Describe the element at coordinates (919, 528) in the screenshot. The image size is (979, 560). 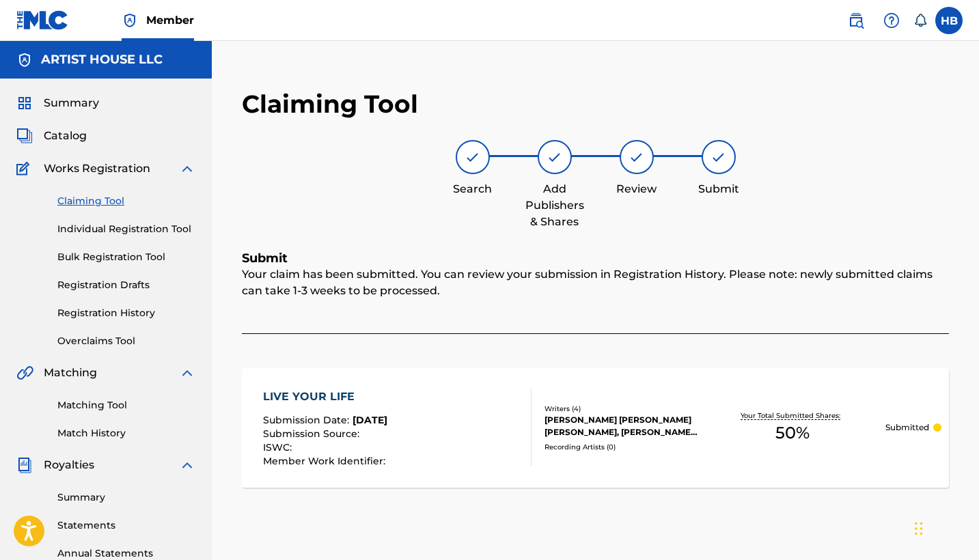
I see `div: Drag` at that location.